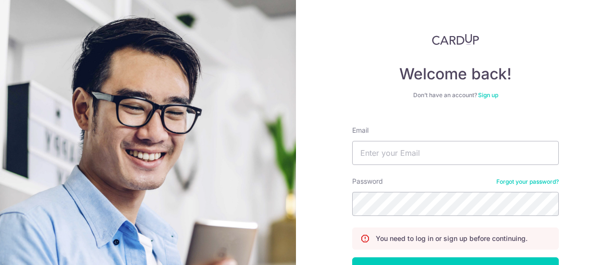 This screenshot has height=265, width=615. What do you see at coordinates (360, 130) in the screenshot?
I see `label: Email` at bounding box center [360, 130].